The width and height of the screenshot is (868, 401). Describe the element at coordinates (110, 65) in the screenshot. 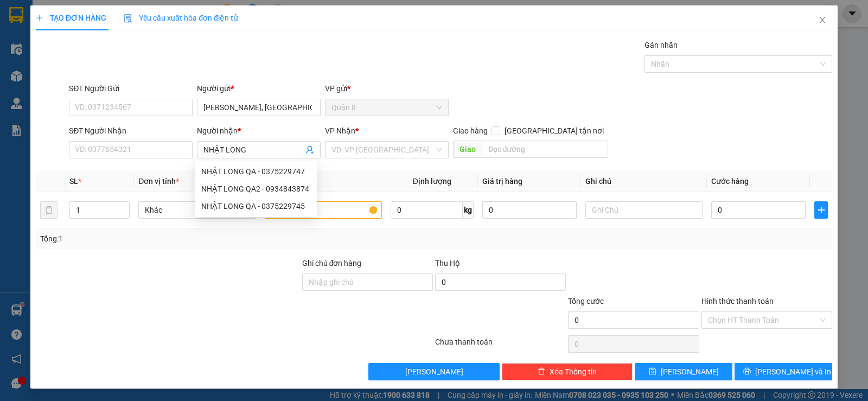

I see `li: VP Sóc Trăng` at that location.